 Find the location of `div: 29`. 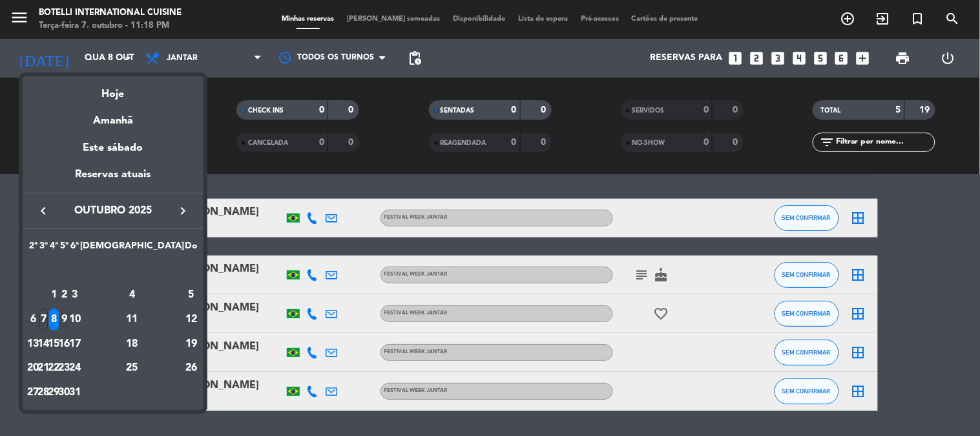

div: 29 is located at coordinates (54, 393).